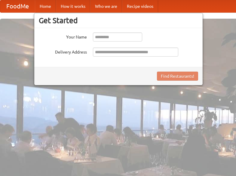  I want to click on a: Home, so click(45, 6).